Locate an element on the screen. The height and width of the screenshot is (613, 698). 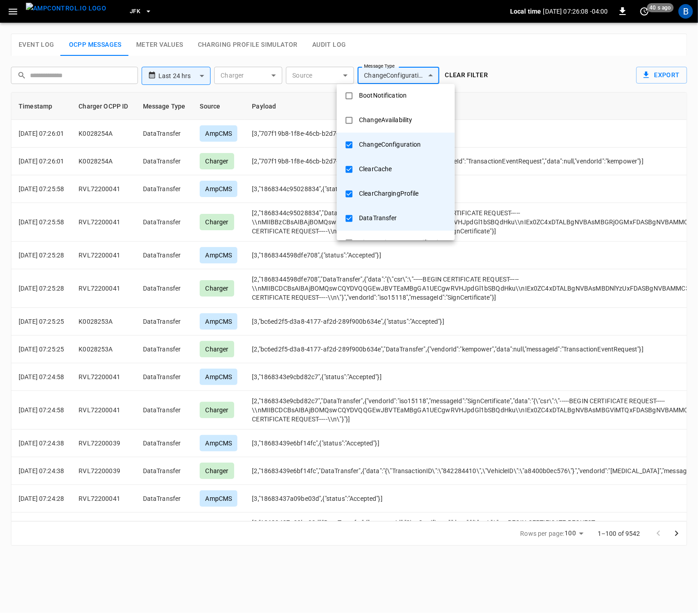
div: DataTransfer is located at coordinates (378, 218).